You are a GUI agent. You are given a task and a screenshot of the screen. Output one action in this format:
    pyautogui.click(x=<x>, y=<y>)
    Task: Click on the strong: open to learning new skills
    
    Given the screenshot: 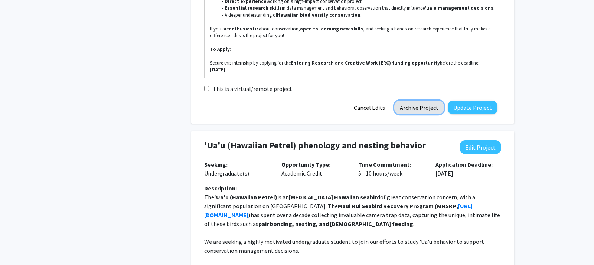 What is the action you would take?
    pyautogui.click(x=332, y=29)
    